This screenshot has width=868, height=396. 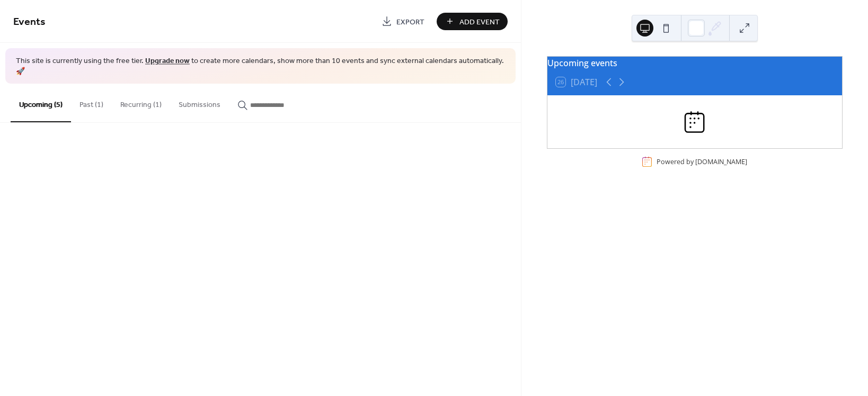 I want to click on span: Events, so click(x=29, y=21).